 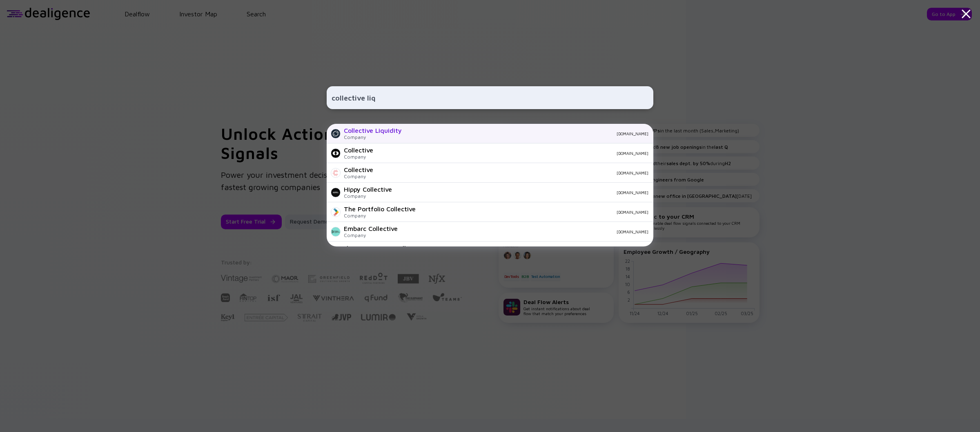 What do you see at coordinates (384, 248) in the screenshot?
I see `div: the HLTY.Beings collective` at bounding box center [384, 248].